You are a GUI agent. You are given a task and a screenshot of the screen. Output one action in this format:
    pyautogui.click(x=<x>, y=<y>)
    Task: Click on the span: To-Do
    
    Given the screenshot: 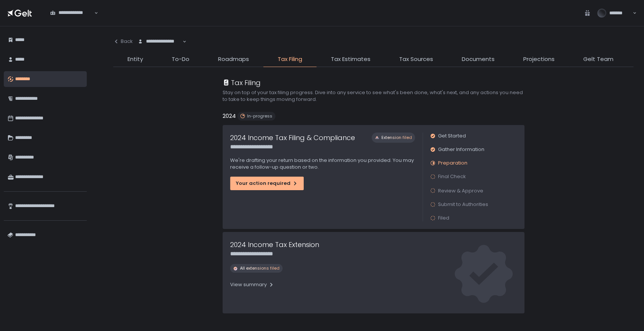 What is the action you would take?
    pyautogui.click(x=180, y=59)
    